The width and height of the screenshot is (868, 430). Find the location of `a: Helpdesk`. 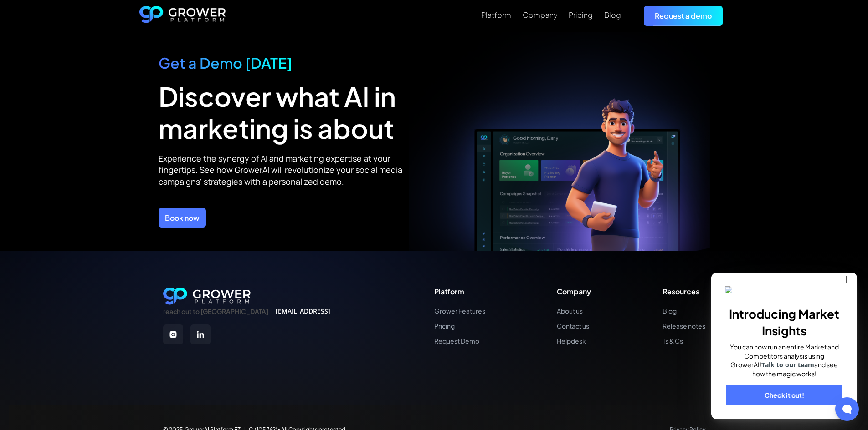

a: Helpdesk is located at coordinates (573, 341).